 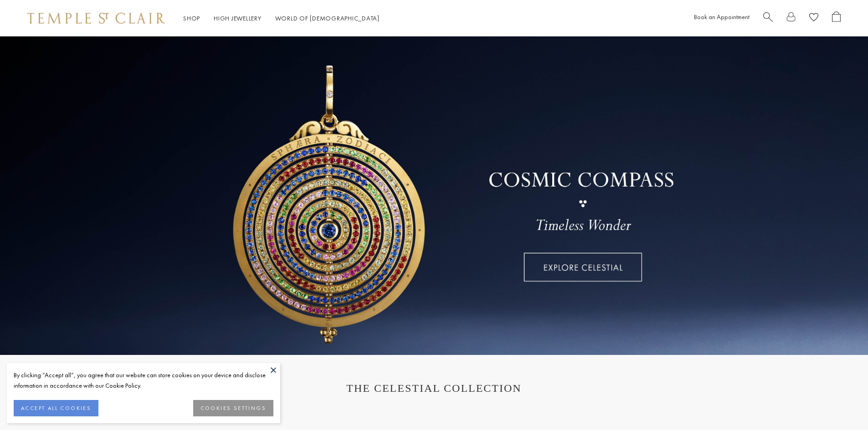 What do you see at coordinates (233, 408) in the screenshot?
I see `button: COOKIES SETTINGS` at bounding box center [233, 408].